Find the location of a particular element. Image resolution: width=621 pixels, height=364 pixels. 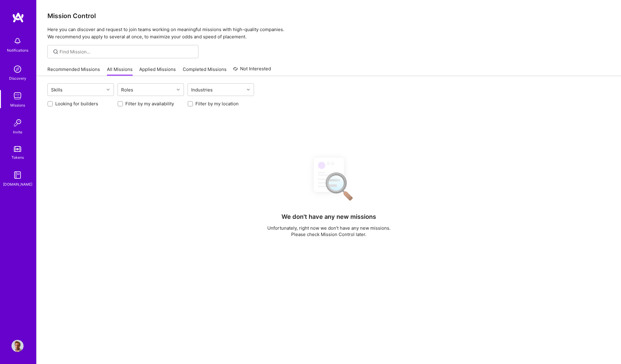

div: Industries is located at coordinates (202, 89).